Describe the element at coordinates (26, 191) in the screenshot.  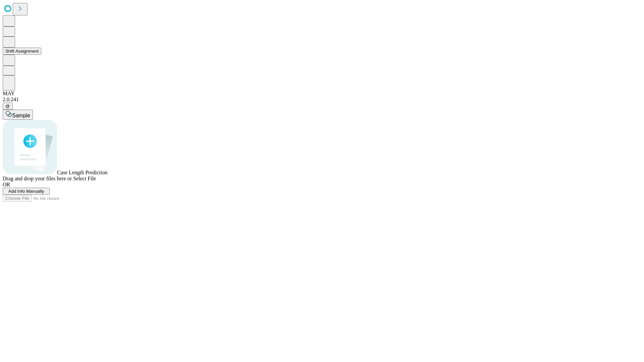
I see `button: Add Info Manually` at that location.